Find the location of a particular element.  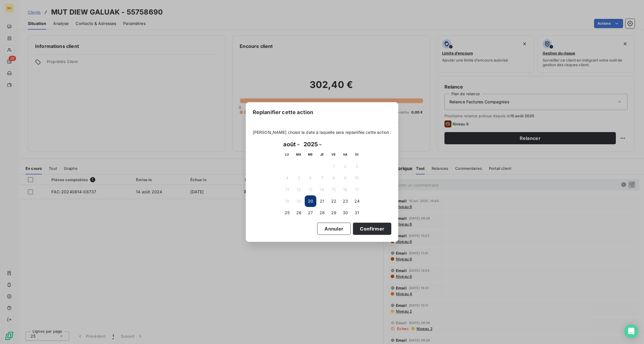

button: 28 is located at coordinates (322, 212).